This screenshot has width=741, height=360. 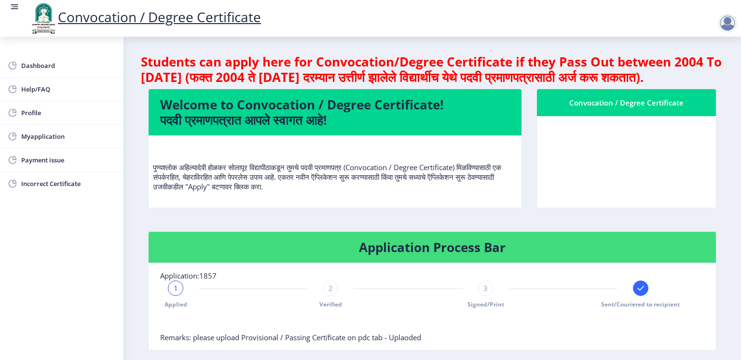 I want to click on span: Help/FAQ, so click(x=68, y=89).